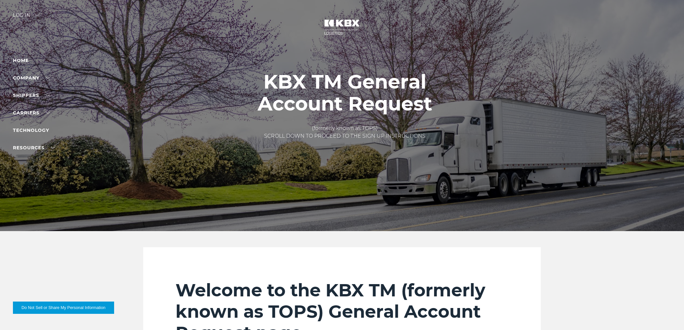 This screenshot has width=684, height=330. I want to click on p: (formerly known as TOPS) SCROLL DOWN TO PROCEED TO THE SIGN UP INSTRUCTIONS, so click(345, 132).